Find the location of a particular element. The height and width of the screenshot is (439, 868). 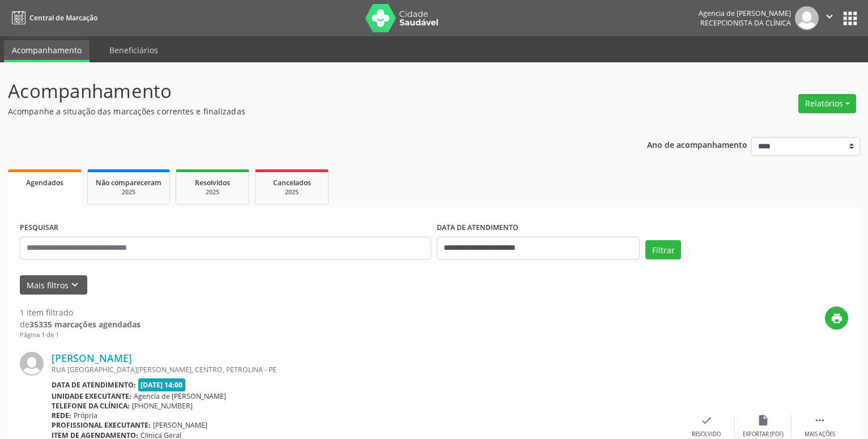

b: Telefone da clínica: is located at coordinates (91, 406).